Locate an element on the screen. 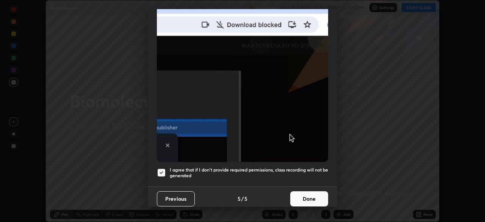 Image resolution: width=485 pixels, height=222 pixels. button: Previous is located at coordinates (176, 199).